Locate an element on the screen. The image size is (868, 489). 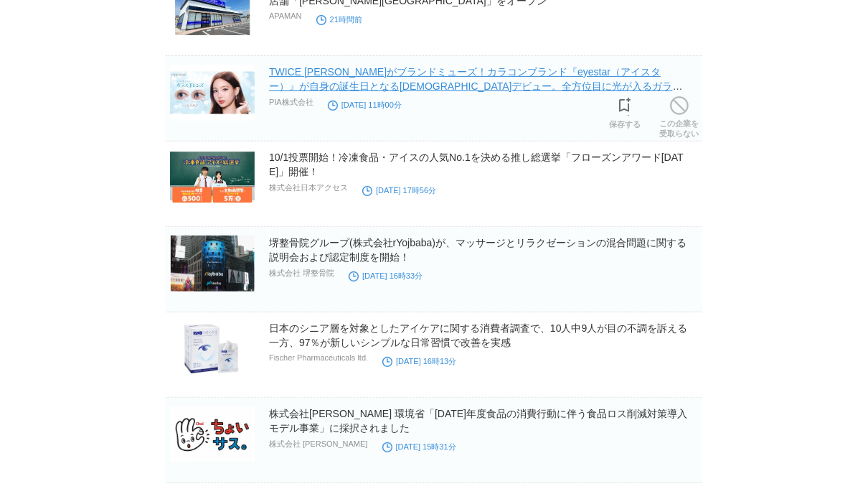
img: 10/1投票開始！冷凍食品・アイスの人気No.1を決める推し総選挙「フローズンアワード2025」開催！ is located at coordinates (212, 178).